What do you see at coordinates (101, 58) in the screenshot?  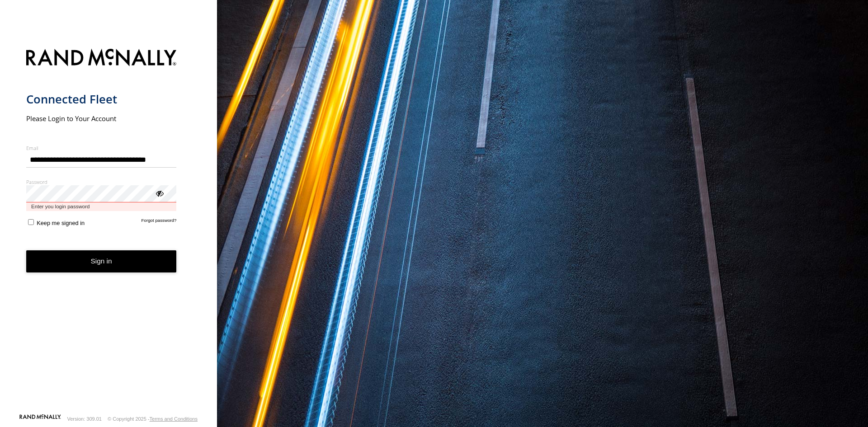 I see `img: Rand McNally` at bounding box center [101, 58].